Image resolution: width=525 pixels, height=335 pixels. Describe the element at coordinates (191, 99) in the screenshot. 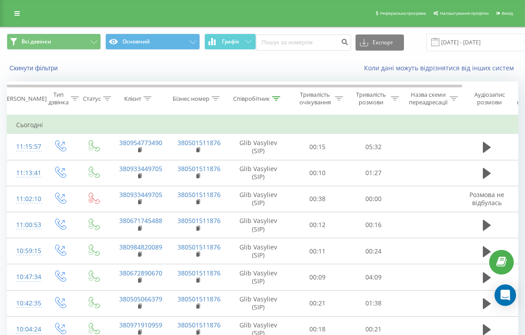

I see `div: Бізнес номер` at that location.